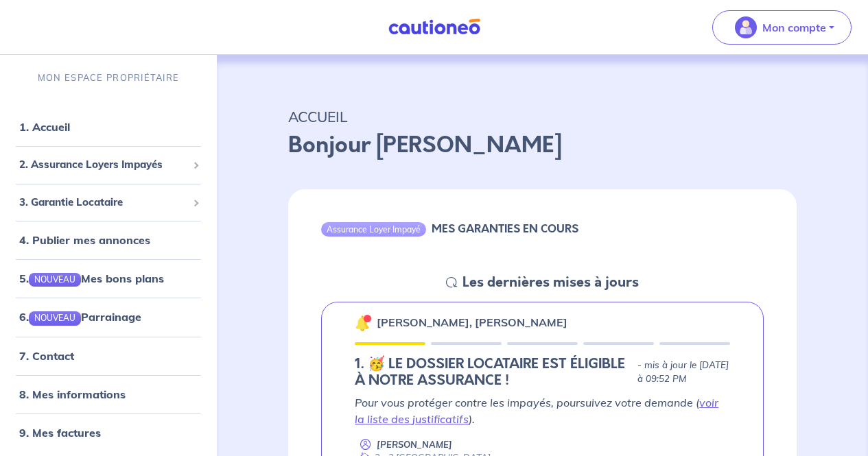  Describe the element at coordinates (109, 395) in the screenshot. I see `div: 8. Mes informations` at that location.